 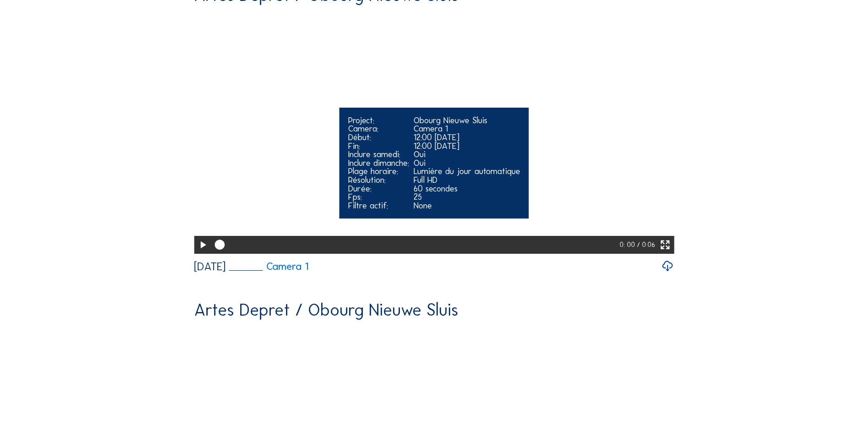 What do you see at coordinates (379, 129) in the screenshot?
I see `div: Camera:` at bounding box center [379, 129].